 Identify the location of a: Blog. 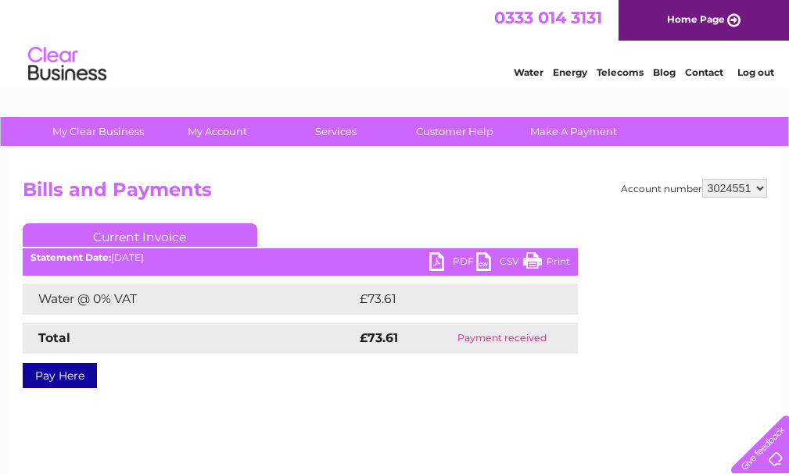
(664, 72).